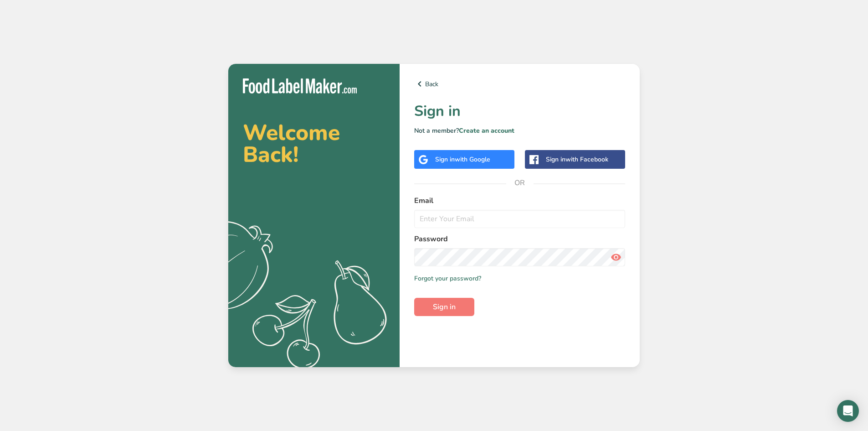 Image resolution: width=868 pixels, height=431 pixels. Describe the element at coordinates (587, 159) in the screenshot. I see `span: with Facebook` at that location.